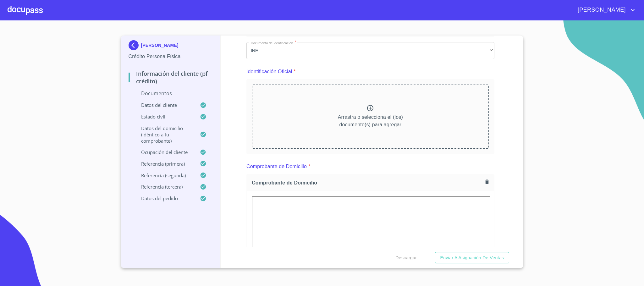 This screenshot has width=644, height=286. What do you see at coordinates (164, 175) in the screenshot?
I see `p: Referencia (segunda)` at bounding box center [164, 175].